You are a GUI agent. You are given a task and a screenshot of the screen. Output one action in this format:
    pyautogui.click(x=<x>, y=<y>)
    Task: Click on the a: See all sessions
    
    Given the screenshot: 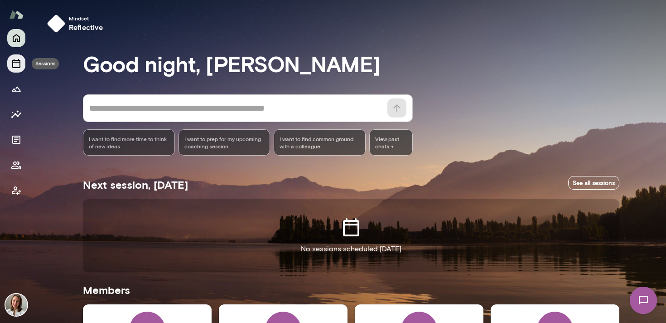 What is the action you would take?
    pyautogui.click(x=593, y=183)
    